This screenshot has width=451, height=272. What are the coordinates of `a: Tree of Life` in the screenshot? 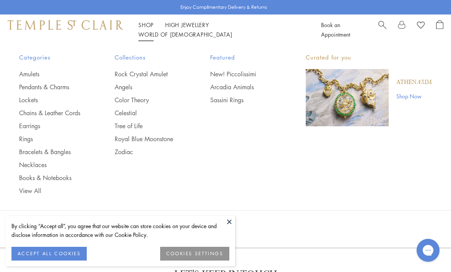 It's located at (147, 126).